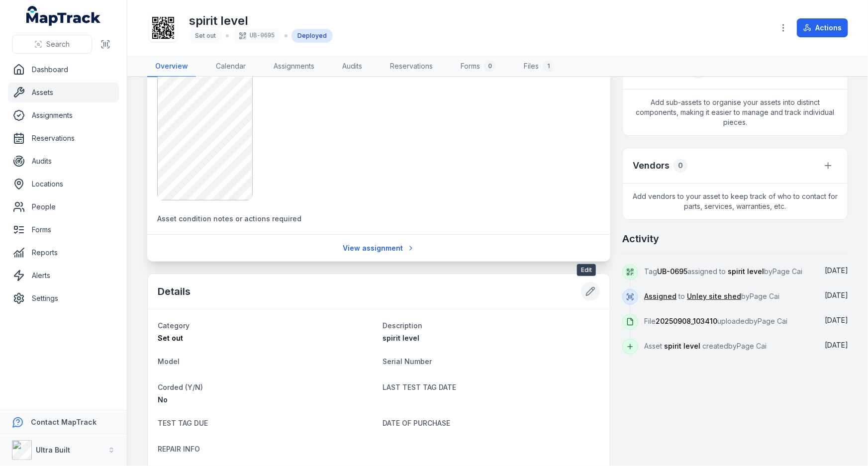 The height and width of the screenshot is (466, 868). What do you see at coordinates (660, 297) in the screenshot?
I see `a: Assigned` at bounding box center [660, 297].